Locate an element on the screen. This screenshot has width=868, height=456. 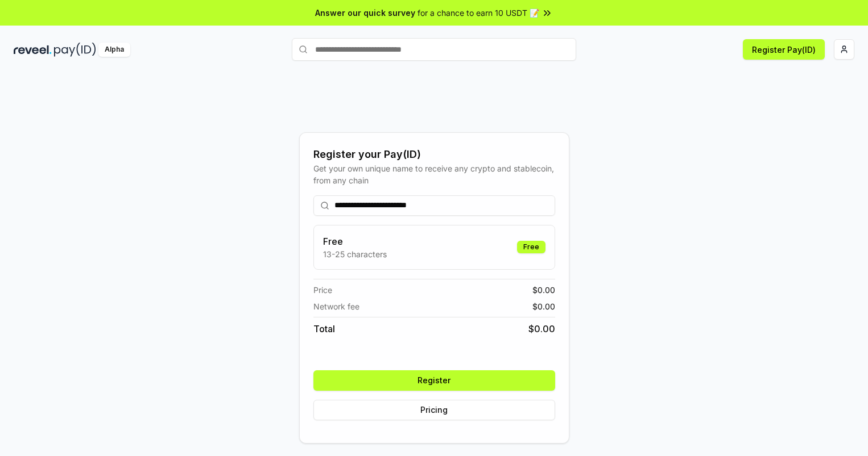
div: Free is located at coordinates (531, 247).